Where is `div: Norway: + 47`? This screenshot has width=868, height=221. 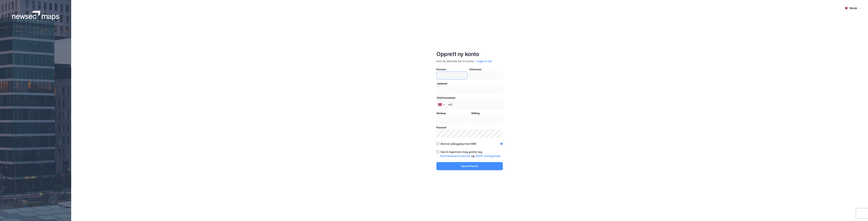
div: Norway: + 47 is located at coordinates (441, 105).